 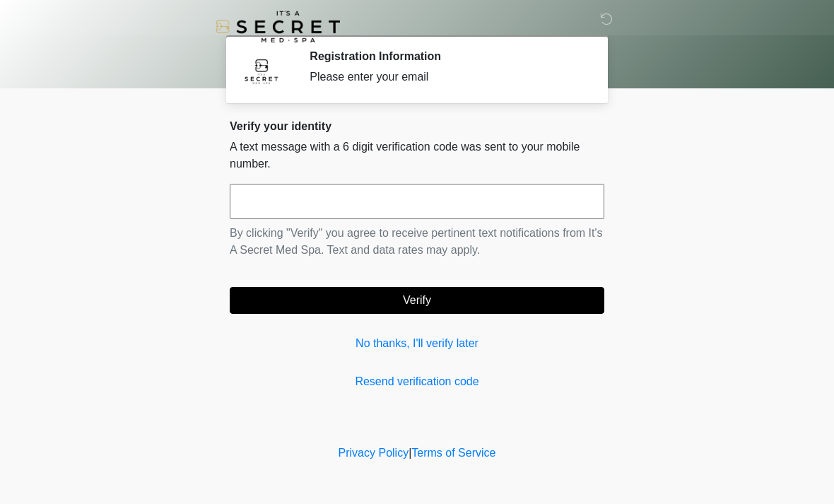 What do you see at coordinates (417, 126) in the screenshot?
I see `h2: Verify your identity` at bounding box center [417, 126].